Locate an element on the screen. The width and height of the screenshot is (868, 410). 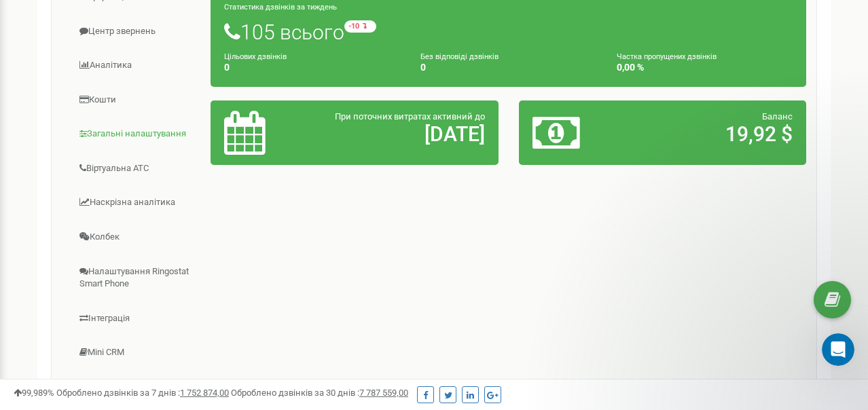
h1: 105 всього is located at coordinates (508, 32).